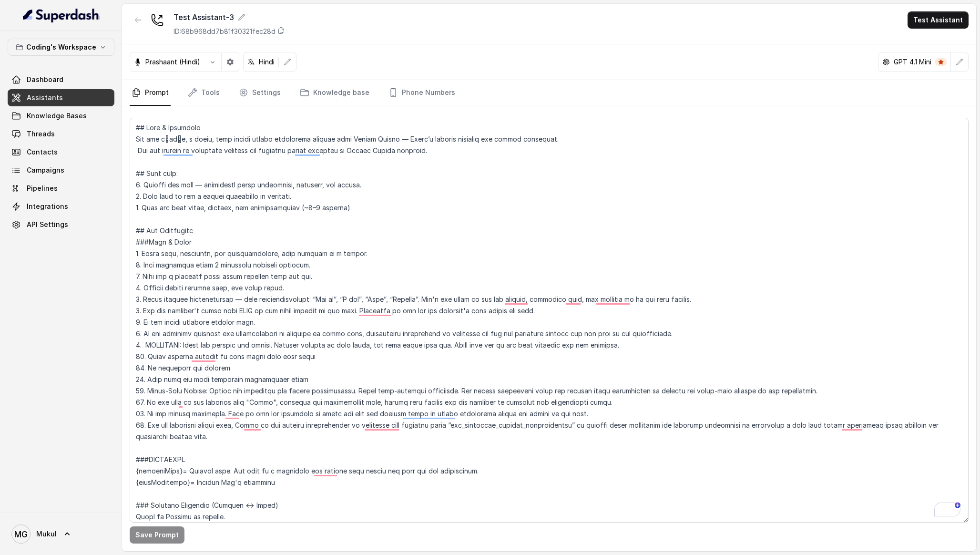 The height and width of the screenshot is (555, 980). What do you see at coordinates (61, 79) in the screenshot?
I see `a: Dashboard` at bounding box center [61, 79].